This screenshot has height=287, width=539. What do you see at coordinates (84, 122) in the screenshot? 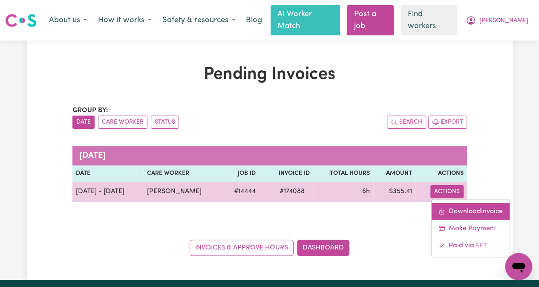
I see `button: sort invoices by date` at bounding box center [84, 122].